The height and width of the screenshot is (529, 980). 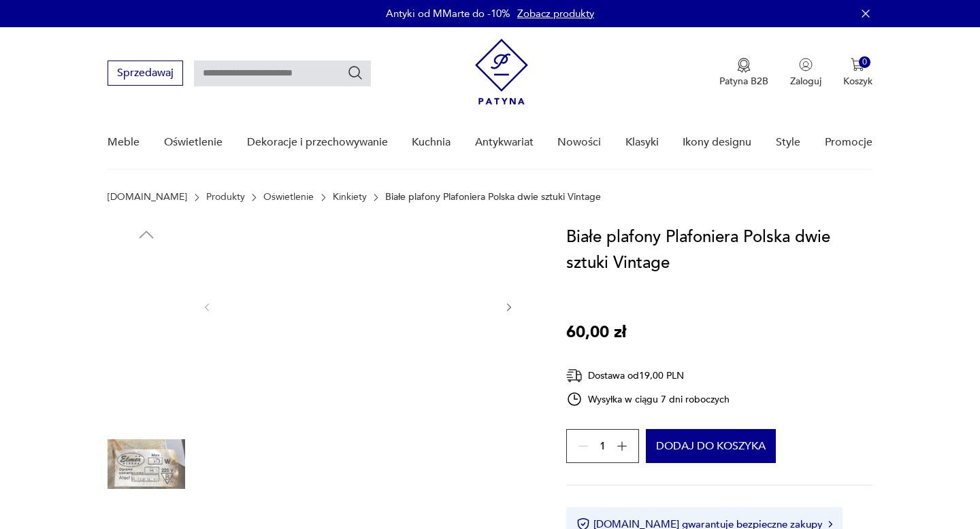 What do you see at coordinates (648, 376) in the screenshot?
I see `div: Dostawa od 19,00 PLN` at bounding box center [648, 376].